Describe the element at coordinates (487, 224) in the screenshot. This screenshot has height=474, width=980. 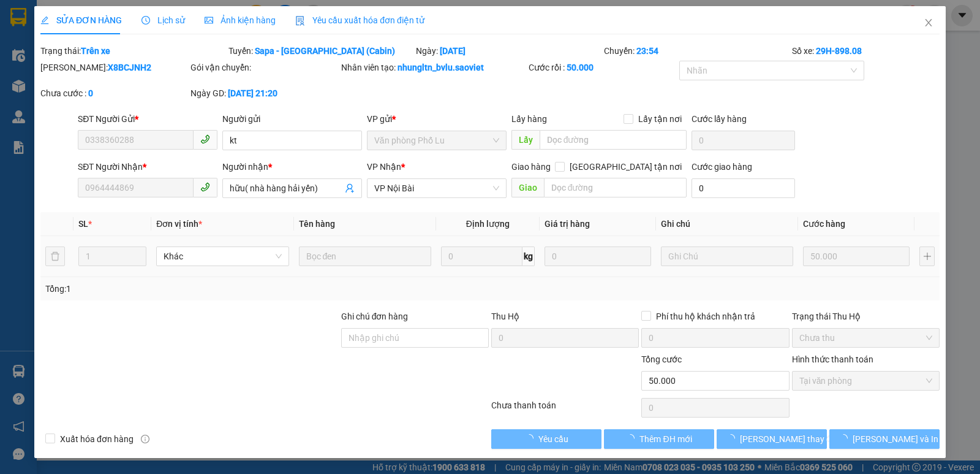
I see `span: Định lượng` at that location.